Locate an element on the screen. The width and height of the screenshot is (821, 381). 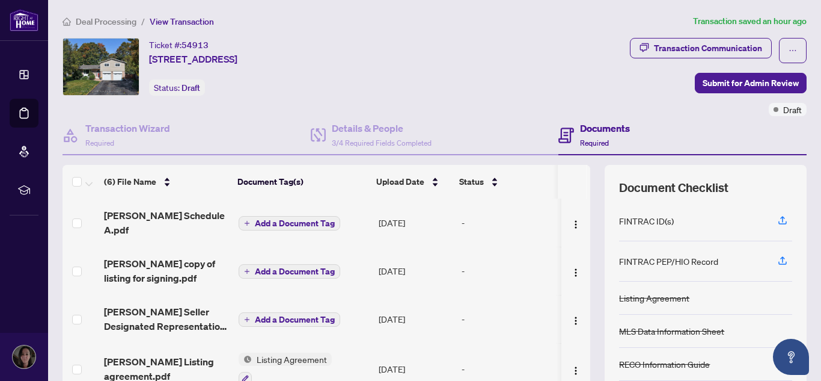
div: Transaction Communication is located at coordinates (708, 48).